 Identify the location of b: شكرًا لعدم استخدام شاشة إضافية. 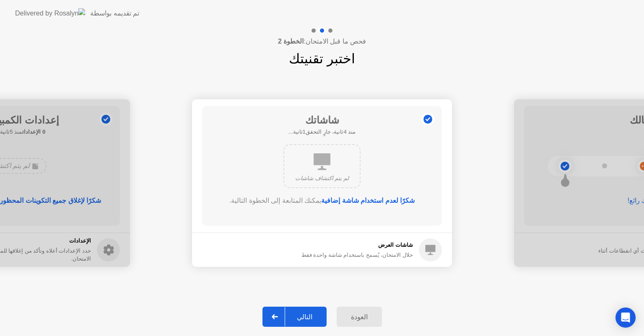
(367, 200).